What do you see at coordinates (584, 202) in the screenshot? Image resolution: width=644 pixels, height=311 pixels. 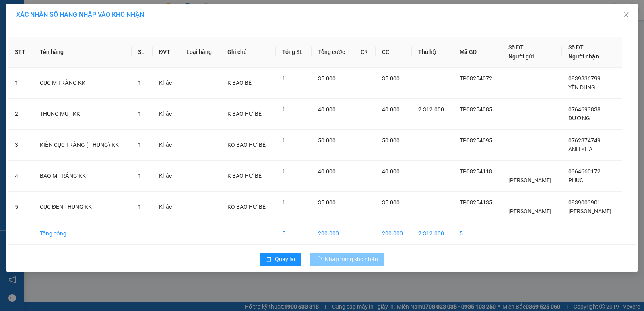 I see `span: 0939003901` at bounding box center [584, 202].